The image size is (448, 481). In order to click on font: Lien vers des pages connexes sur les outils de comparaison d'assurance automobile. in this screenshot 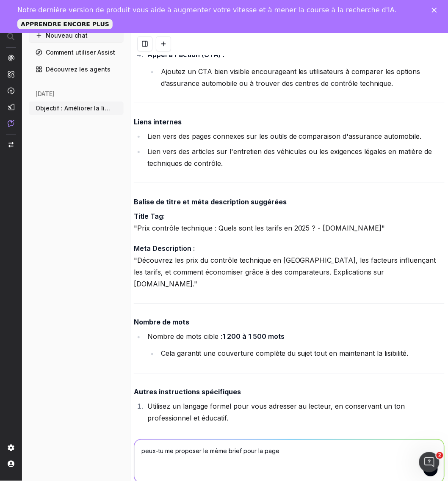, I will do `click(285, 136)`.